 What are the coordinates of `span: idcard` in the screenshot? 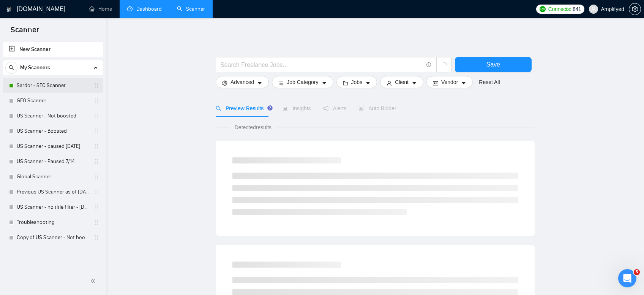 It's located at (436, 83).